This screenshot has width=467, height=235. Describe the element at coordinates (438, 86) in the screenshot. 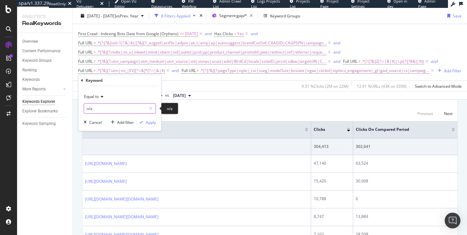

I see `div: Switch to Advanced Mode` at that location.